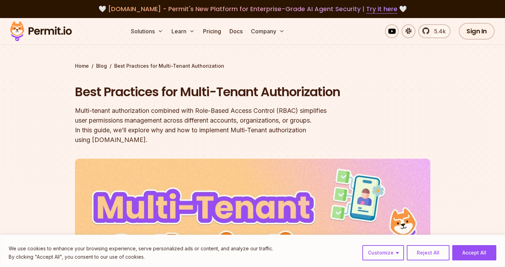 This screenshot has height=267, width=505. Describe the element at coordinates (476, 31) in the screenshot. I see `a: Sign In` at that location.